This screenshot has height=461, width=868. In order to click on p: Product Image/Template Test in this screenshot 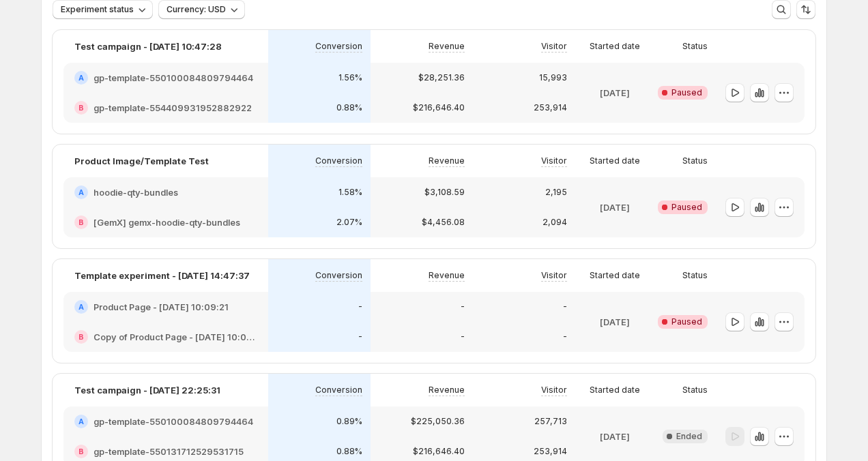, I will do `click(141, 161)`.